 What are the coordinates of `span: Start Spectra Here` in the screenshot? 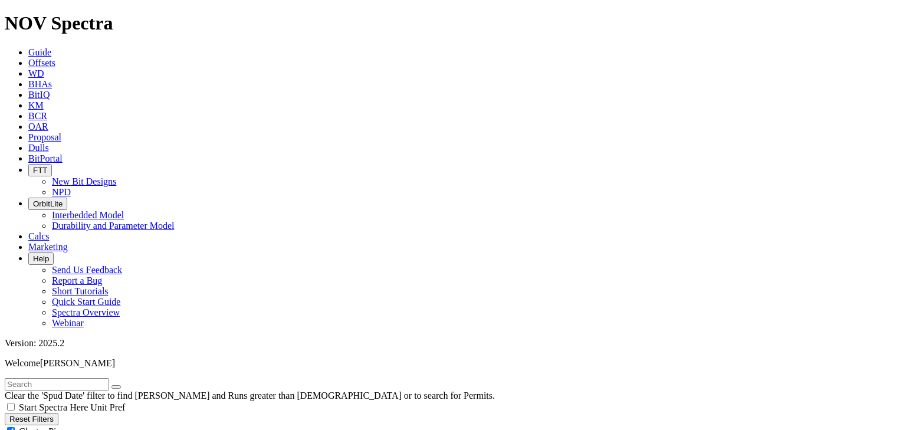 It's located at (53, 407).